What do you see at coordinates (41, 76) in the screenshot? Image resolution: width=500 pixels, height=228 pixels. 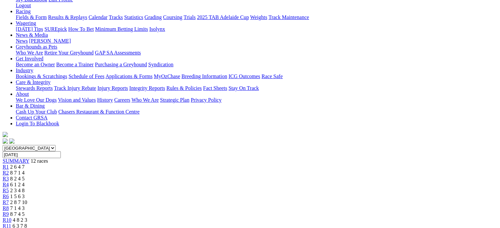 I see `a: Bookings & Scratchings` at bounding box center [41, 76].